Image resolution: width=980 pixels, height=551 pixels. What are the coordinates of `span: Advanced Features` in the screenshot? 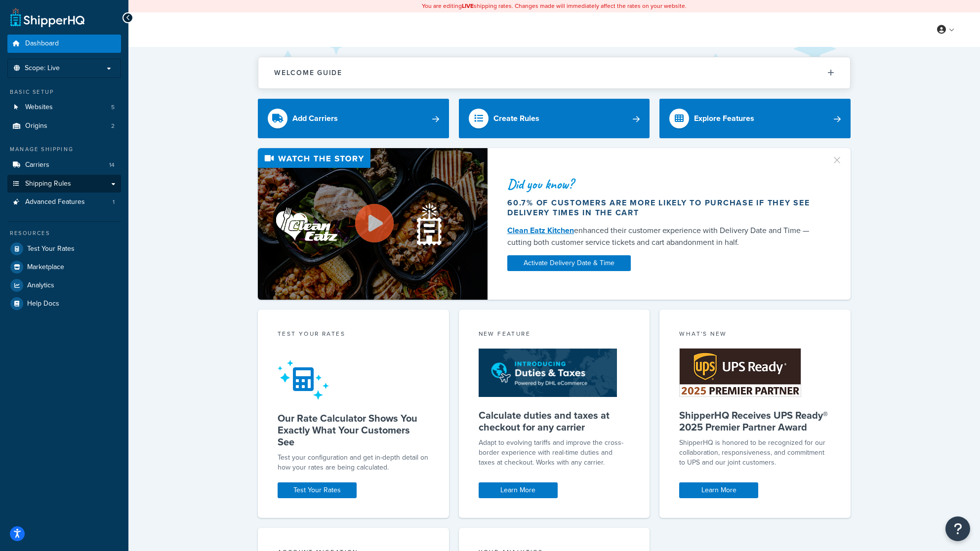 It's located at (55, 202).